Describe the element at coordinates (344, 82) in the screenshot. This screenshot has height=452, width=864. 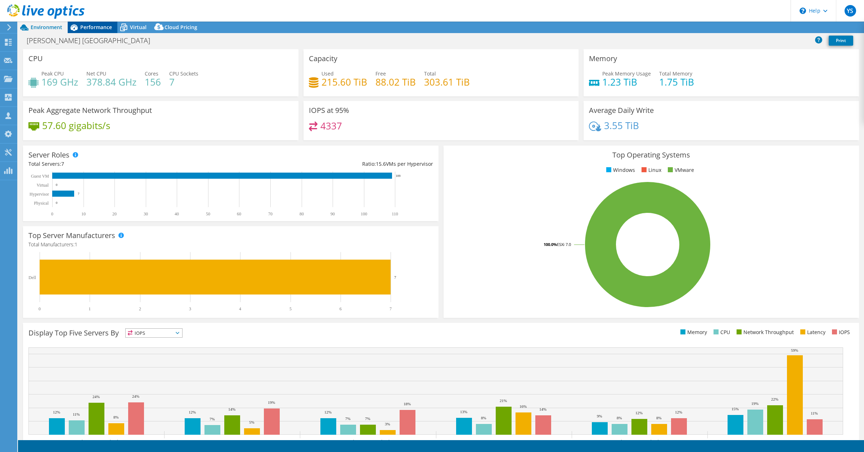
I see `h4: 215.60 TiB` at that location.